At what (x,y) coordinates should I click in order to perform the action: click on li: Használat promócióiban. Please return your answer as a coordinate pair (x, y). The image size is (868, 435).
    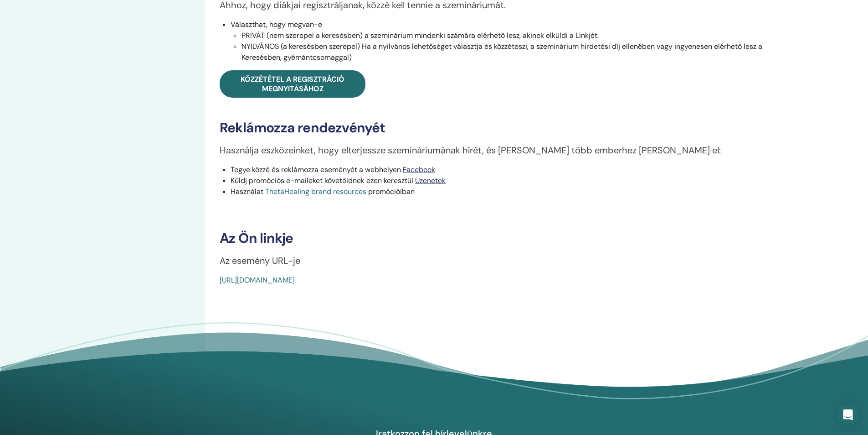
    Looking at the image, I should click on (500, 192).